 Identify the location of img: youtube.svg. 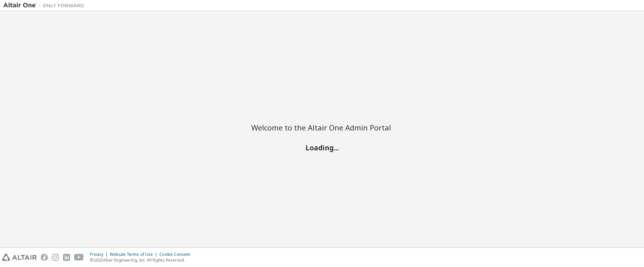
(79, 257).